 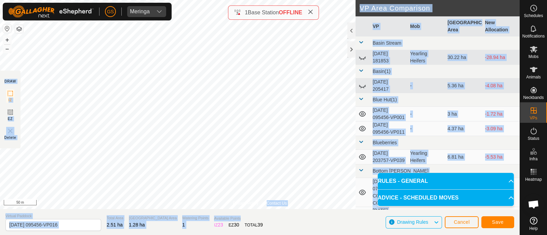 What do you see at coordinates (195, 218) in the screenshot?
I see `span: Watering Points` at bounding box center [195, 218].